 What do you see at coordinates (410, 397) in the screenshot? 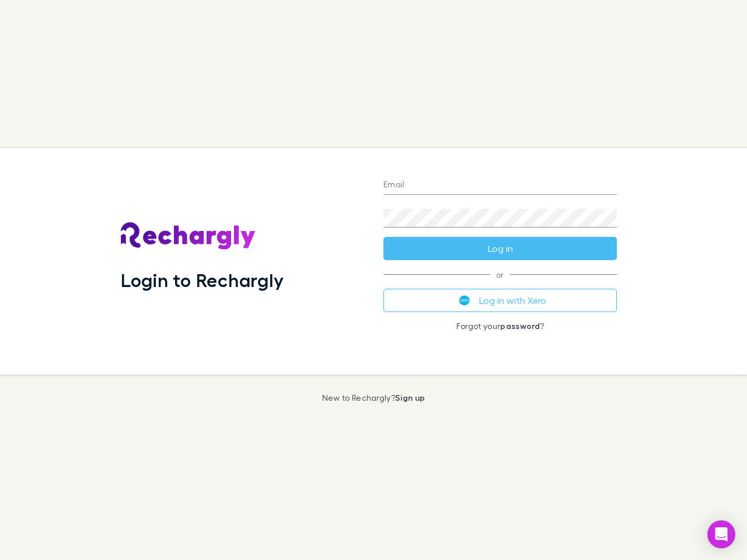
I see `a: Sign up` at bounding box center [410, 397].